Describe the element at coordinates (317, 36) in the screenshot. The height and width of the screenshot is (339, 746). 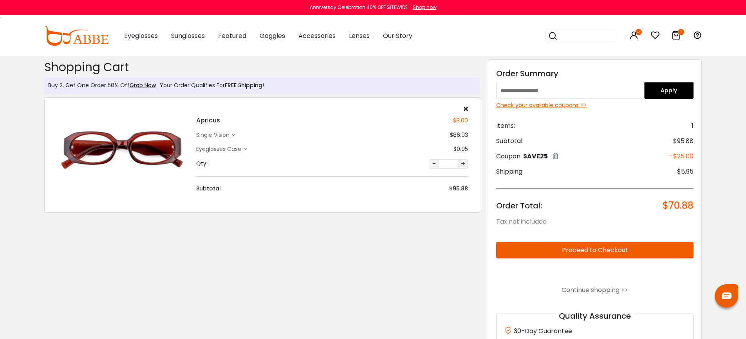
I see `span: Accessories` at that location.